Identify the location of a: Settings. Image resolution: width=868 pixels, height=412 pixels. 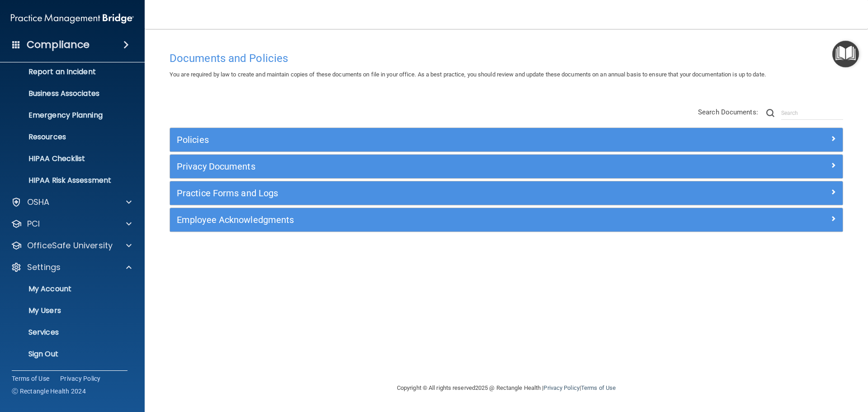
(71, 268).